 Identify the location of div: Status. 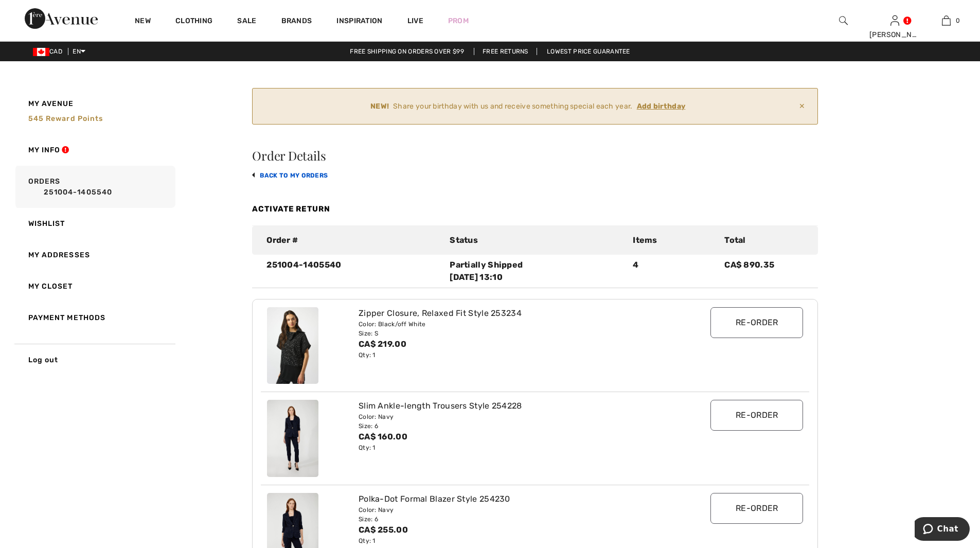
(535, 241).